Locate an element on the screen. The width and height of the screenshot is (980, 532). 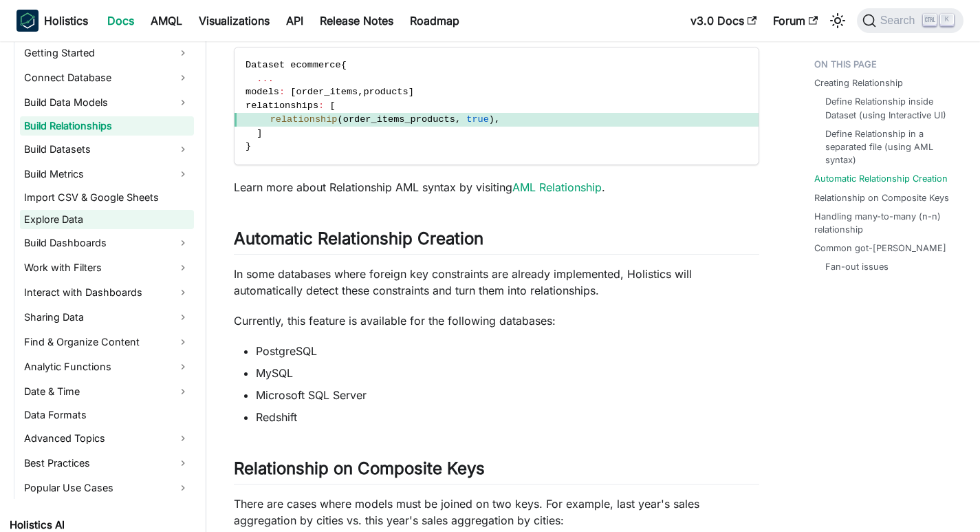
a: Advanced Topics is located at coordinates (106, 438).